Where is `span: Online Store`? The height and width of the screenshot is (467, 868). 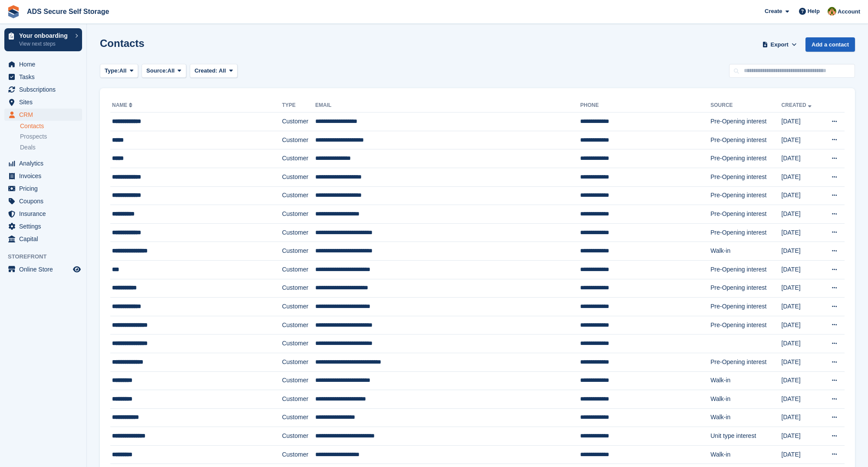 span: Online Store is located at coordinates (45, 270).